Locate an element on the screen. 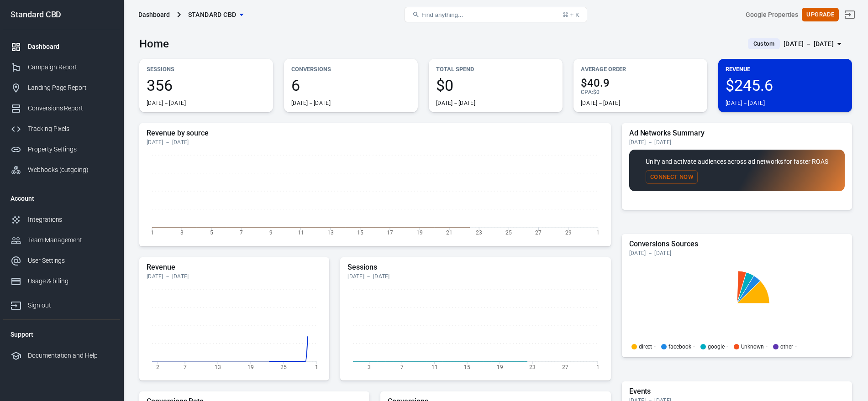 The image size is (868, 401). tspan: 17 is located at coordinates (390, 233).